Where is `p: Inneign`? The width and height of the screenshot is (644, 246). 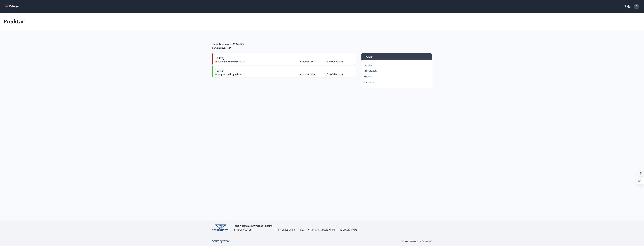
p: Inneign is located at coordinates (398, 65).